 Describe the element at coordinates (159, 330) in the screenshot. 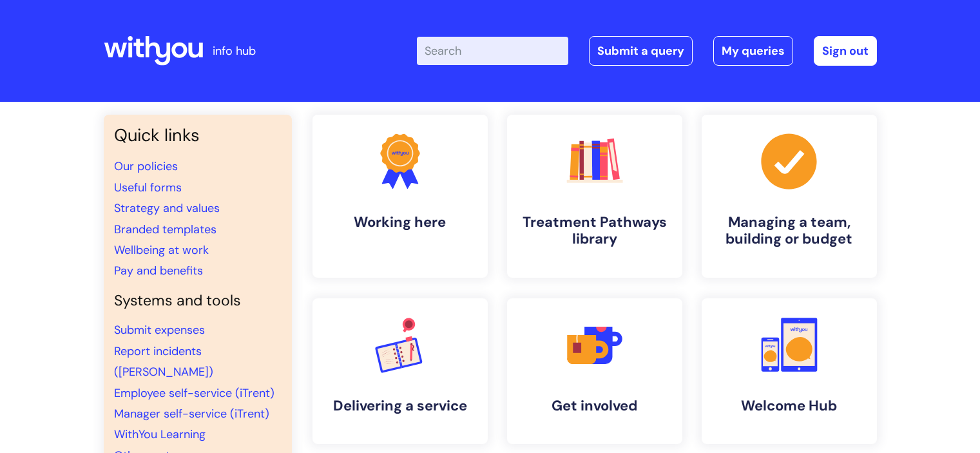

I see `a: Submit expenses` at that location.